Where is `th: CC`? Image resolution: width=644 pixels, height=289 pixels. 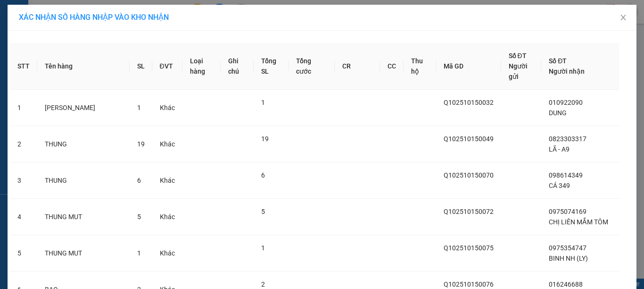 th: CC is located at coordinates (392, 66).